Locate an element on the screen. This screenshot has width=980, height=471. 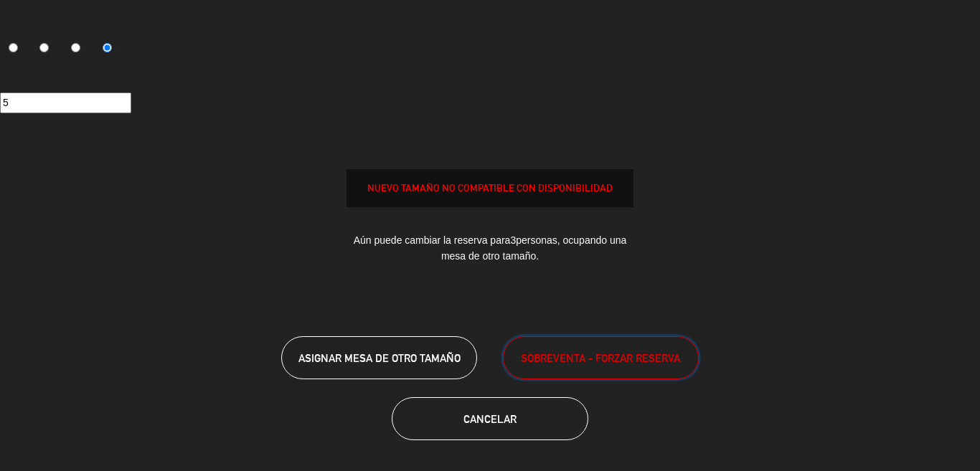
input: 3 is located at coordinates (76, 47).